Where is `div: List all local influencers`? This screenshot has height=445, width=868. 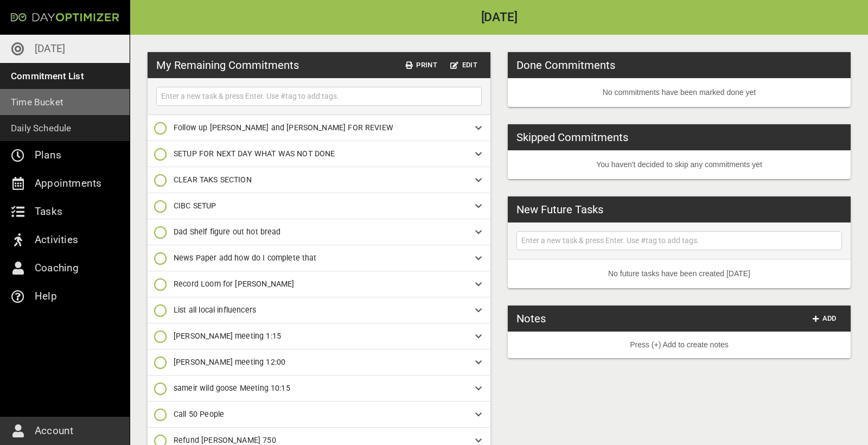 div: List all local influencers is located at coordinates (319, 310).